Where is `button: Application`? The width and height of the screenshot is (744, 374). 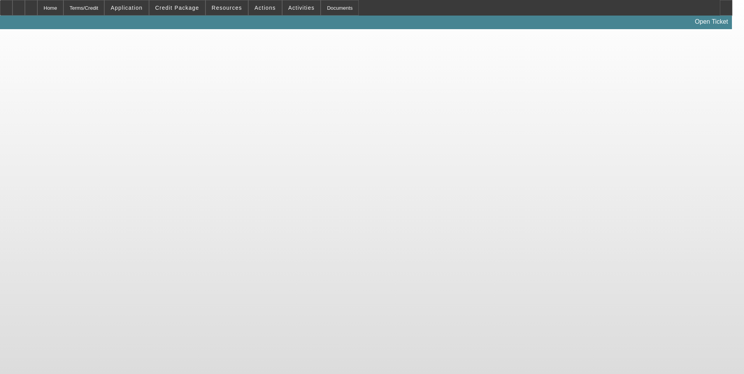
button: Application is located at coordinates (126, 8).